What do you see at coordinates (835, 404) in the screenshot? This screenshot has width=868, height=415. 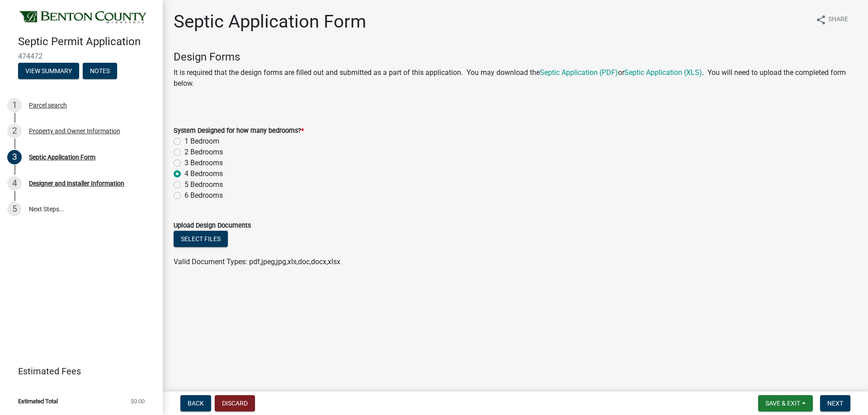 I see `button: Next` at bounding box center [835, 404].